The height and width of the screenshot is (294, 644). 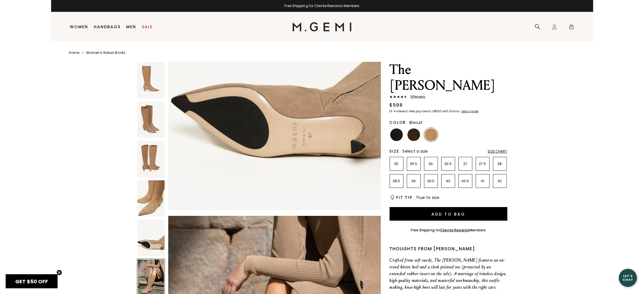 What do you see at coordinates (498, 152) in the screenshot?
I see `div: Size Chart` at bounding box center [498, 152].